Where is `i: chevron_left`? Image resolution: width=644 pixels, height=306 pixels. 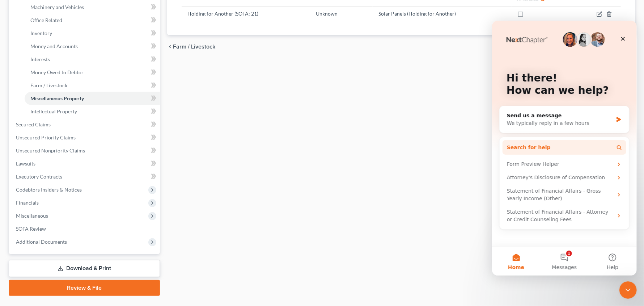
i: chevron_left is located at coordinates (170, 46).